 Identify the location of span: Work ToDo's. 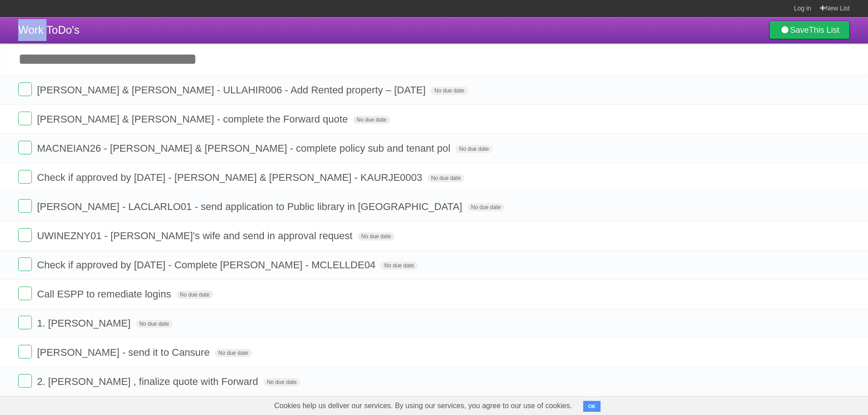
(49, 30).